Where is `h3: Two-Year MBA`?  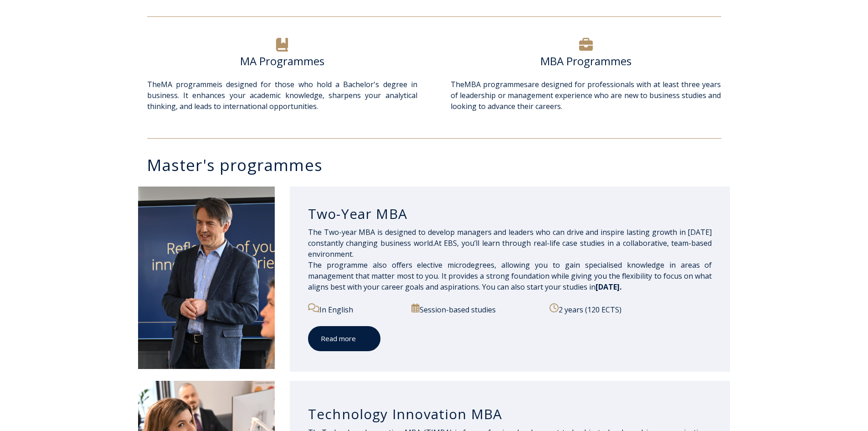
h3: Two-Year MBA is located at coordinates (510, 214).